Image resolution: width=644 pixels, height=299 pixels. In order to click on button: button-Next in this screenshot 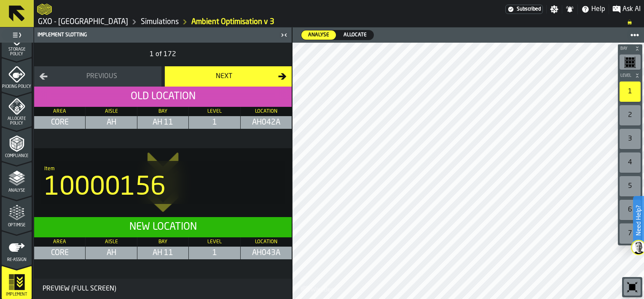, I will do `click(229, 76)`.